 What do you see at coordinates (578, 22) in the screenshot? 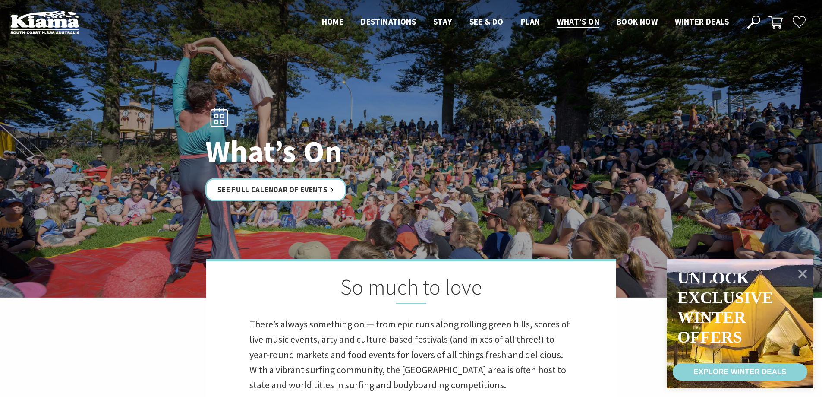
I see `span: What’s On` at bounding box center [578, 22].